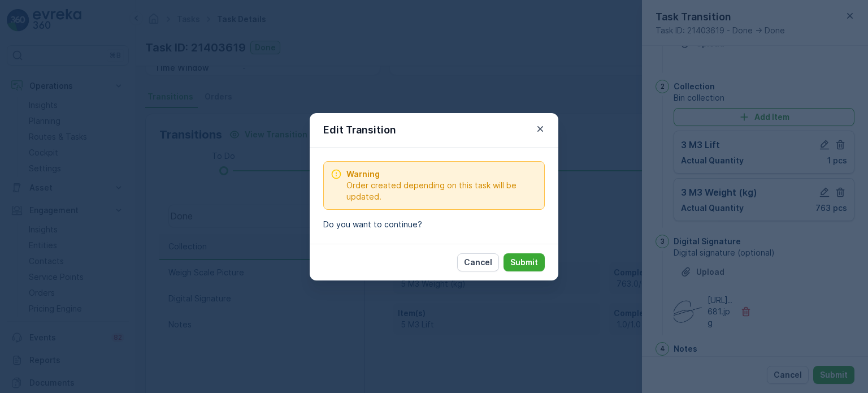 This screenshot has width=868, height=393. Describe the element at coordinates (478, 263) in the screenshot. I see `p: Cancel` at that location.